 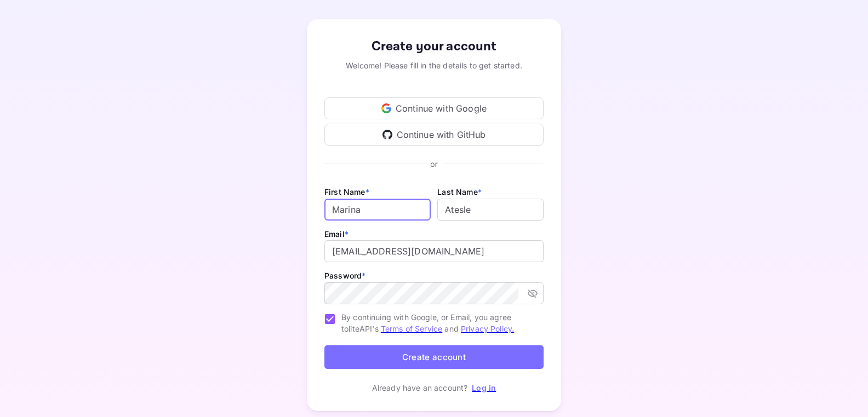 What do you see at coordinates (345, 275) in the screenshot?
I see `label: Password` at bounding box center [345, 275].